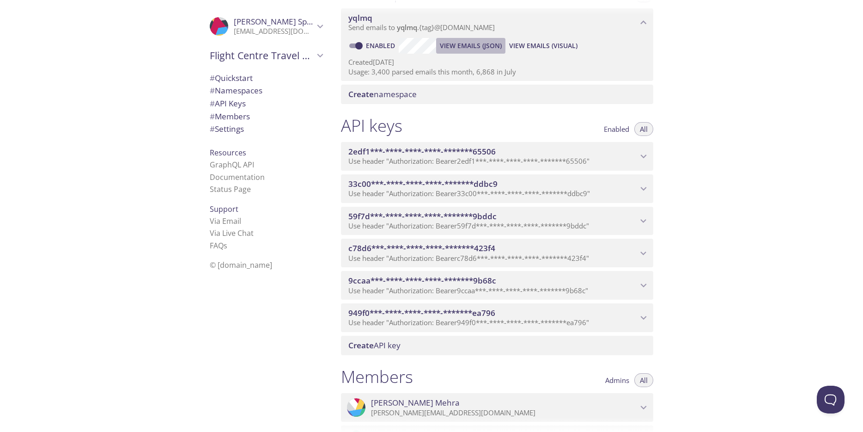  Describe the element at coordinates (237, 177) in the screenshot. I see `a: Documentation` at that location.